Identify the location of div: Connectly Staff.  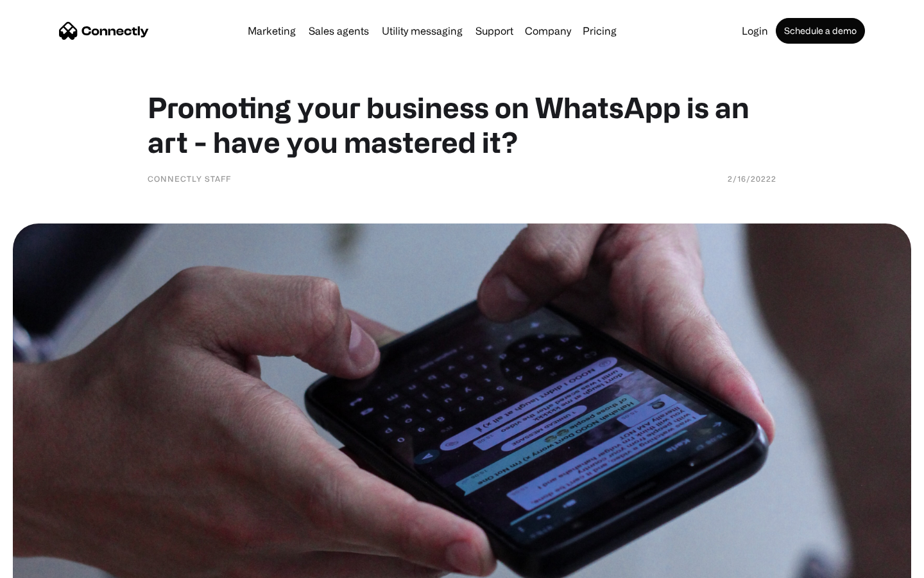
(189, 178).